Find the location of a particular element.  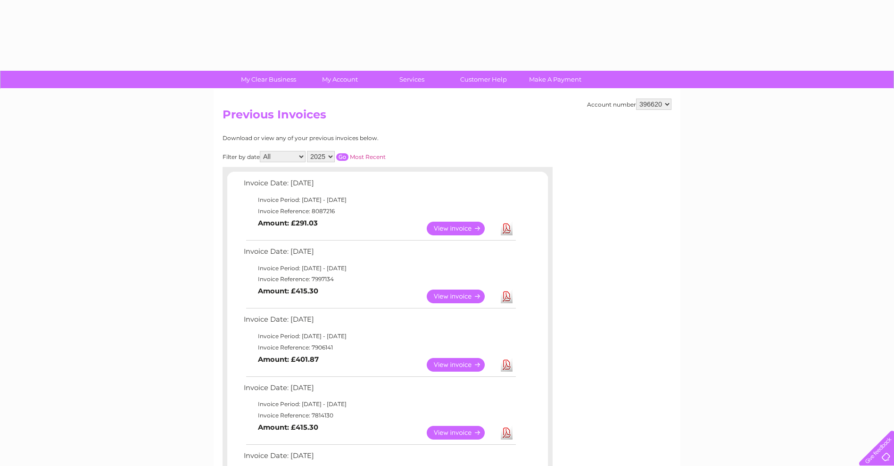

a: Customer Help is located at coordinates (483, 79).